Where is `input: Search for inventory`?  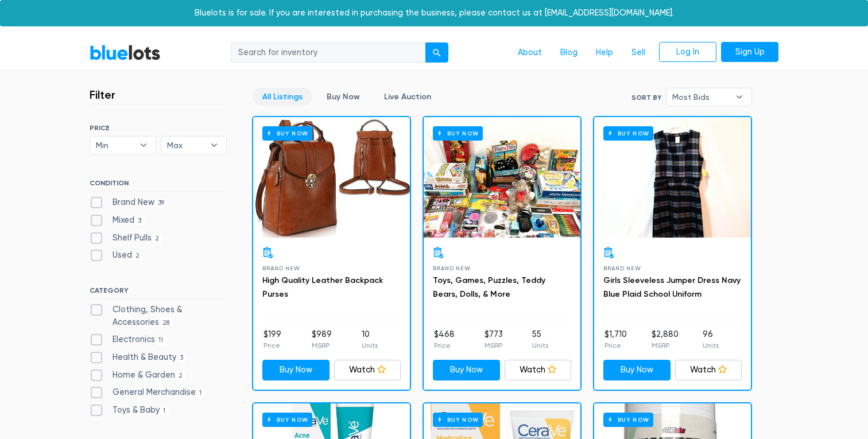
input: Search for inventory is located at coordinates (329, 53).